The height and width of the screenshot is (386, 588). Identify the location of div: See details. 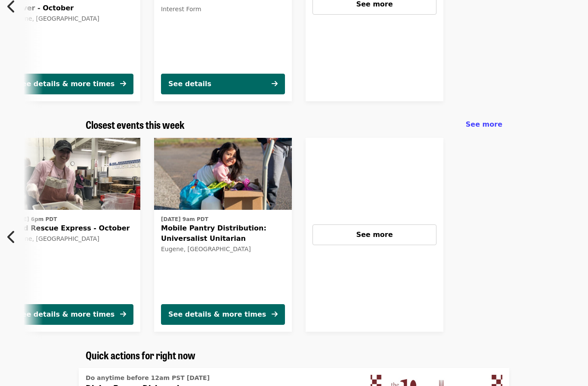
(190, 84).